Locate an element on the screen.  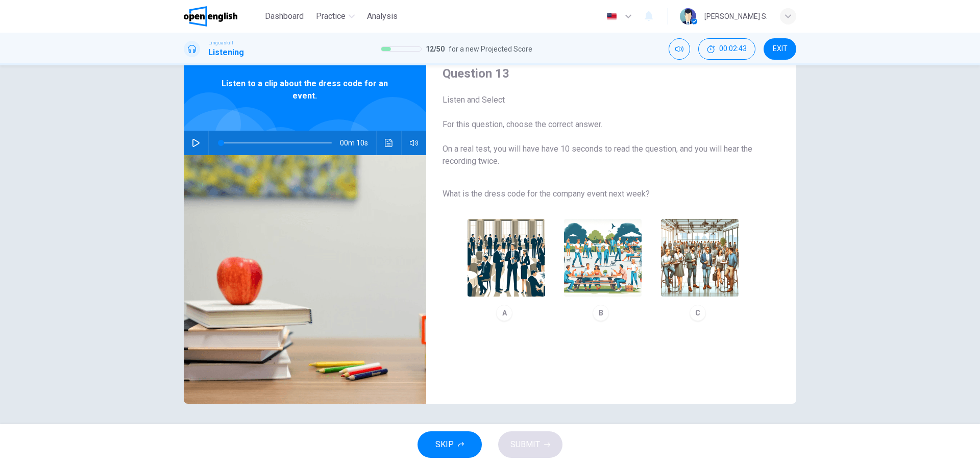
span: Practice is located at coordinates (331, 16).